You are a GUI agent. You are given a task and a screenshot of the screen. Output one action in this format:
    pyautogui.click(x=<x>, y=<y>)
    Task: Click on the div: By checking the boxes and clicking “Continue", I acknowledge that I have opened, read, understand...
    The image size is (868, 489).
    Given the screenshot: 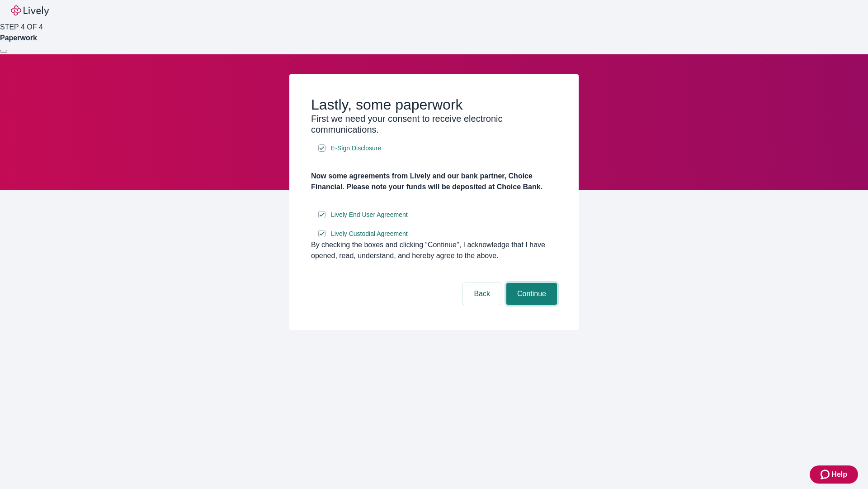 What is the action you would take?
    pyautogui.click(x=434, y=250)
    